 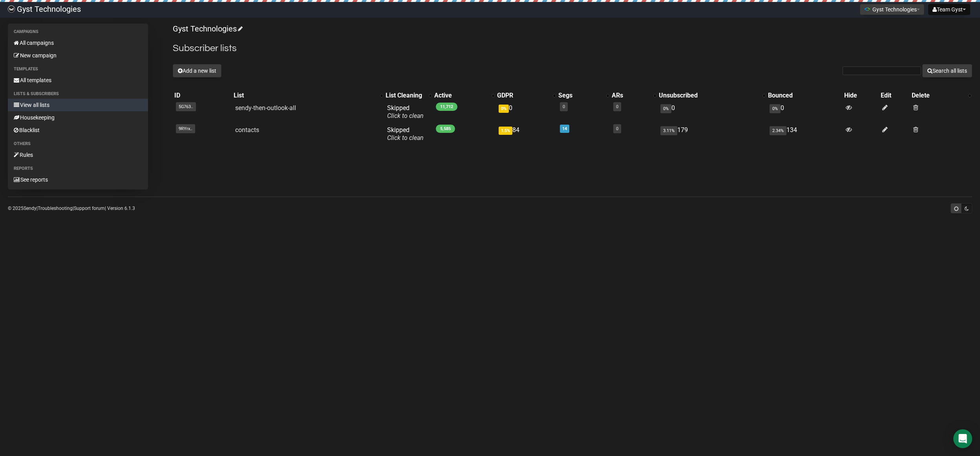 What do you see at coordinates (634, 96) in the screenshot?
I see `th: ARs: No sort applied, activate to apply an ascending sort` at bounding box center [634, 96].